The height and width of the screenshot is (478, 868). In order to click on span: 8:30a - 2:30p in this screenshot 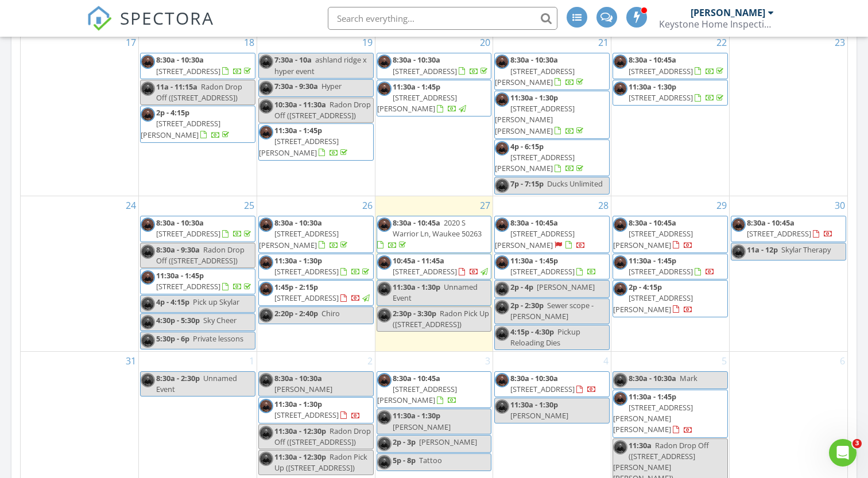, I will do `click(178, 378)`.